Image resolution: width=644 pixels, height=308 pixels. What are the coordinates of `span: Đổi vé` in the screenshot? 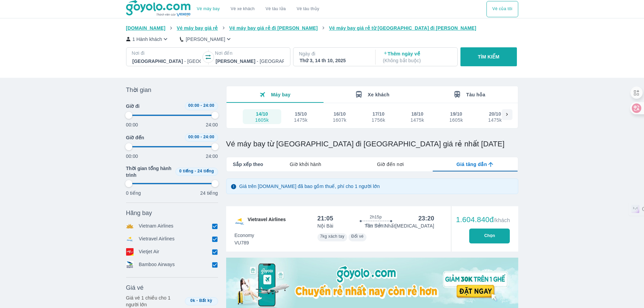 It's located at (357, 236).